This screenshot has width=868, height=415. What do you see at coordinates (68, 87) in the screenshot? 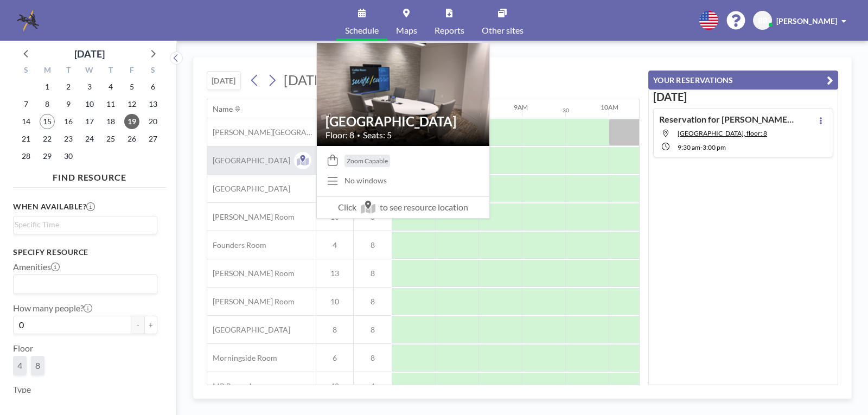
I see `span: Tuesday, September 2, 2025` at bounding box center [68, 87].